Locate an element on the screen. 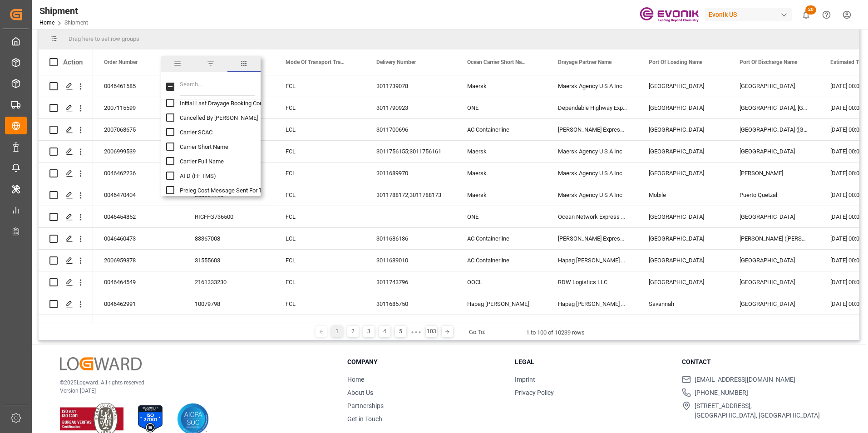  span: general is located at coordinates (177, 64).